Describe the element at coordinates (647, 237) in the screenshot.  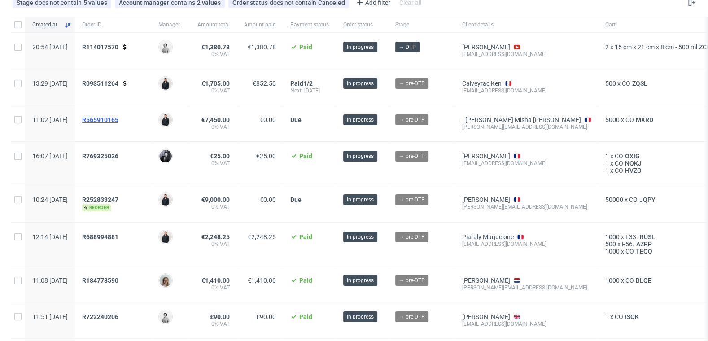
I see `a: RUSL` at that location.